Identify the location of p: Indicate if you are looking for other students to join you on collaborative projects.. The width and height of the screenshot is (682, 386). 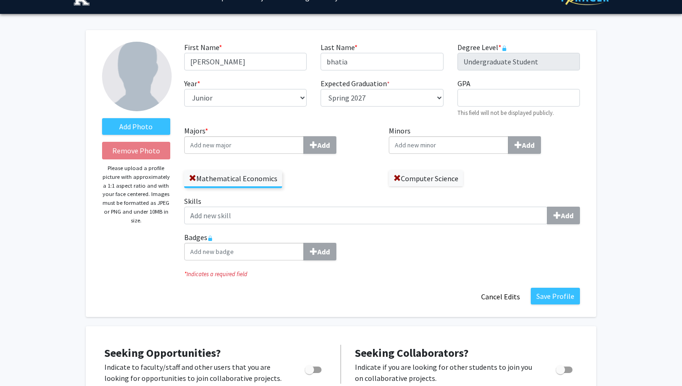
(446, 373).